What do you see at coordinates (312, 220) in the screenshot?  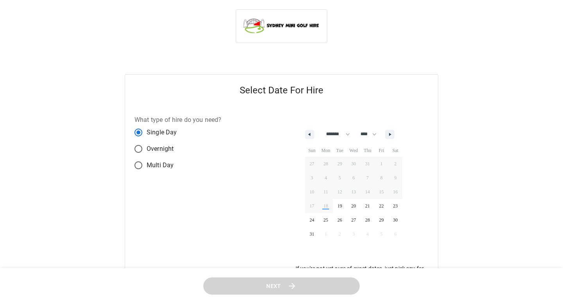 I see `span: 24` at bounding box center [312, 220].